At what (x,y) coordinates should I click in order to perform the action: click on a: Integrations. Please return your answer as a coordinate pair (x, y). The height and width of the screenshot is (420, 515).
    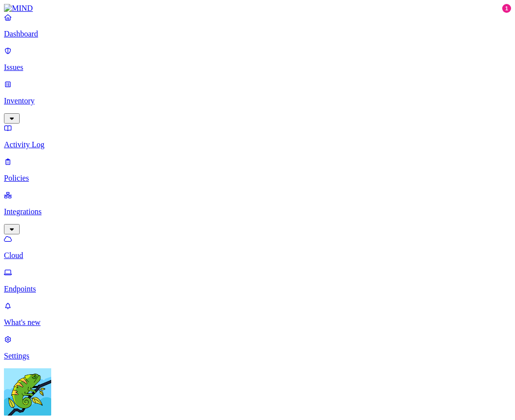
    Looking at the image, I should click on (258, 211).